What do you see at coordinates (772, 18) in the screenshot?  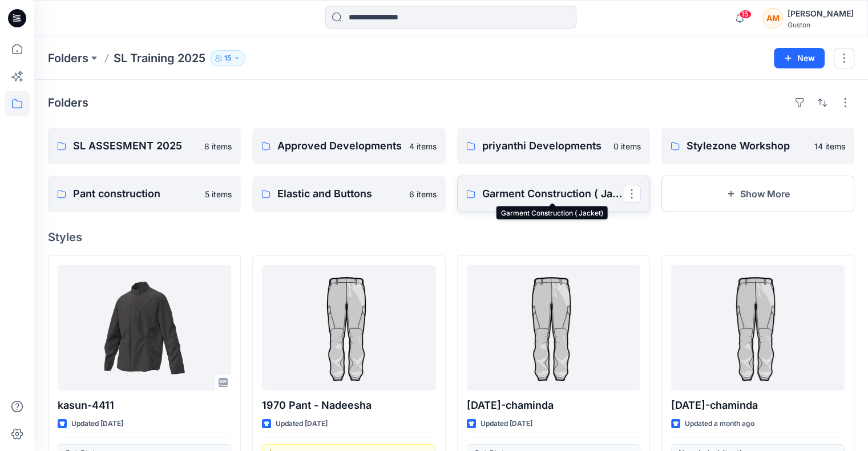 I see `div: AM` at bounding box center [772, 18].